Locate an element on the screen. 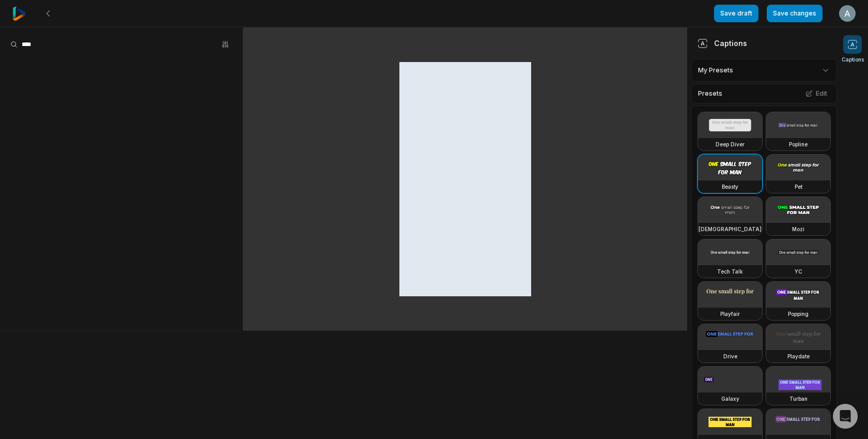 Image resolution: width=868 pixels, height=439 pixels. h3: Tech Talk is located at coordinates (730, 272).